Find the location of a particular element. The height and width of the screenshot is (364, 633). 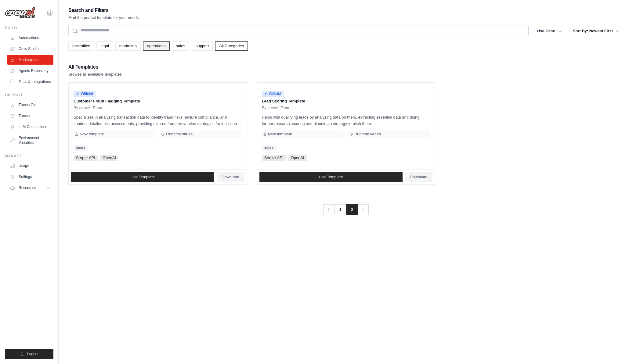

a: marketing is located at coordinates (128, 46).